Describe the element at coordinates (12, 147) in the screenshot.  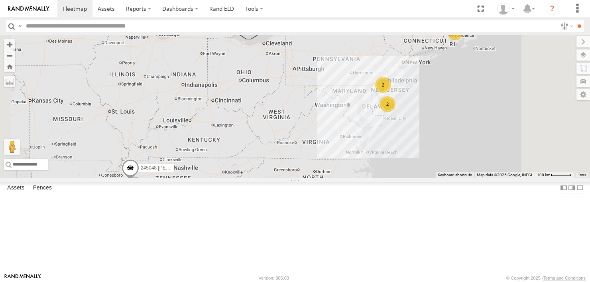
I see `button: Drag Pegman onto the map to open Street View` at that location.